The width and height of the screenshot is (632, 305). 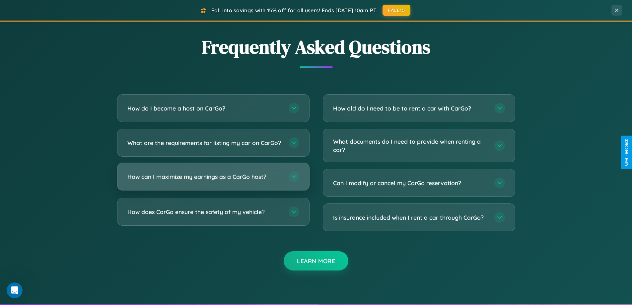 What do you see at coordinates (316, 261) in the screenshot?
I see `button: Learn More` at bounding box center [316, 261].